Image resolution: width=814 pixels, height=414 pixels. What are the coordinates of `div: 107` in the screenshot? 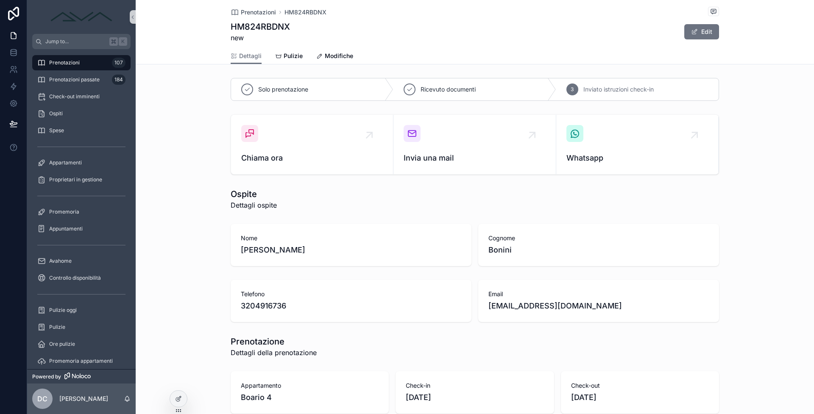 It's located at (119, 63).